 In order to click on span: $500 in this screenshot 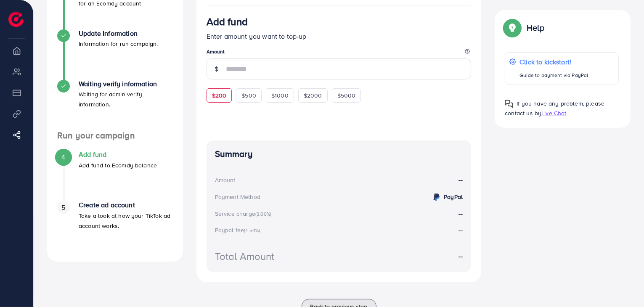, I will do `click(249, 95)`.